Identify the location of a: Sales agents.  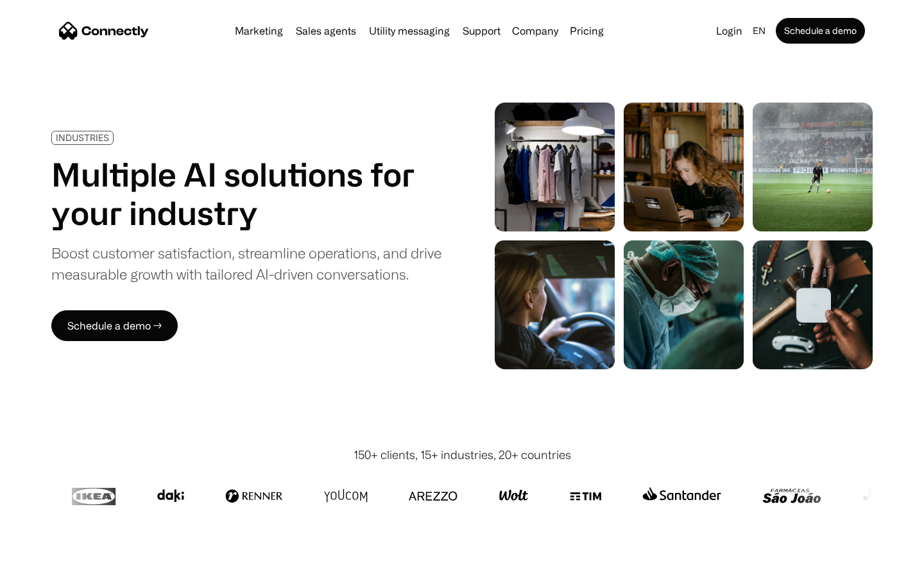
(325, 31).